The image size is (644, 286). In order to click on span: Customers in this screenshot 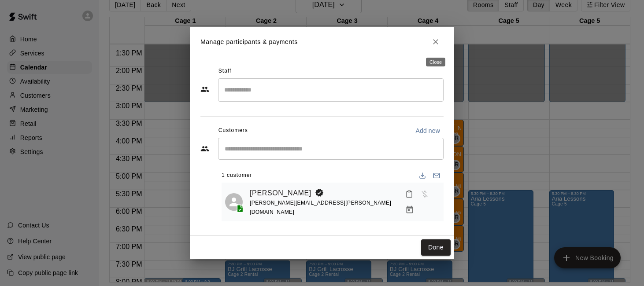, I will do `click(233, 130)`.